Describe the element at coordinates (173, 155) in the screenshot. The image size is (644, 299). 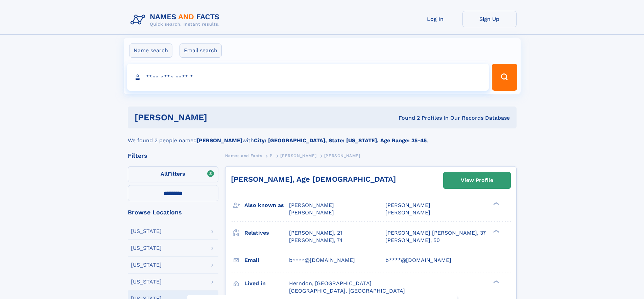
I see `div: Filters` at that location.